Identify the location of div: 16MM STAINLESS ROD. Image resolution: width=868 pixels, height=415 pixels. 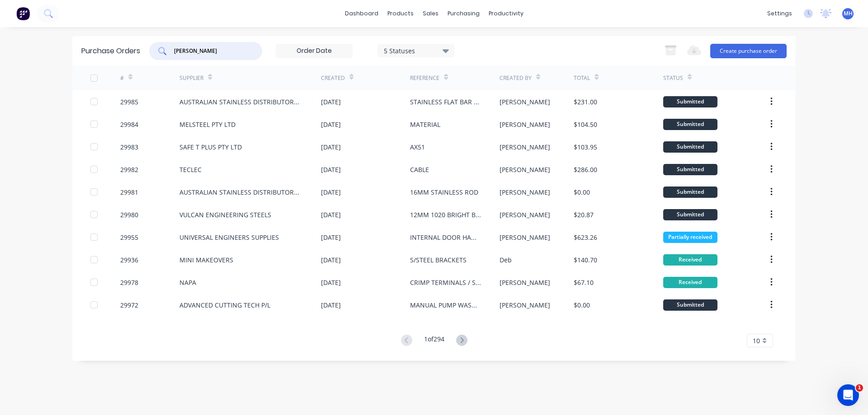
(444, 192).